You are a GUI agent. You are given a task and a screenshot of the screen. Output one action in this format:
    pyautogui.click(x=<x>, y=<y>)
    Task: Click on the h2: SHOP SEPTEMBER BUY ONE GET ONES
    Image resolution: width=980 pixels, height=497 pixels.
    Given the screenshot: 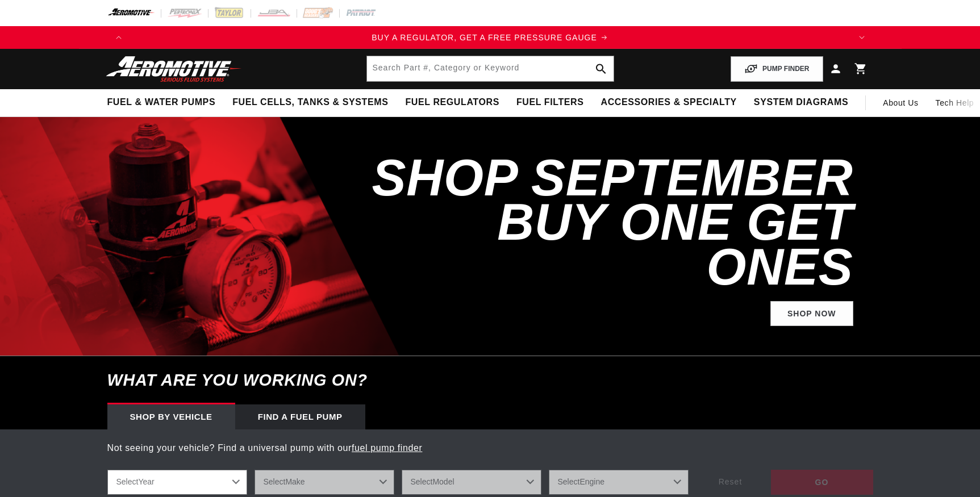 What is the action you would take?
    pyautogui.click(x=610, y=222)
    